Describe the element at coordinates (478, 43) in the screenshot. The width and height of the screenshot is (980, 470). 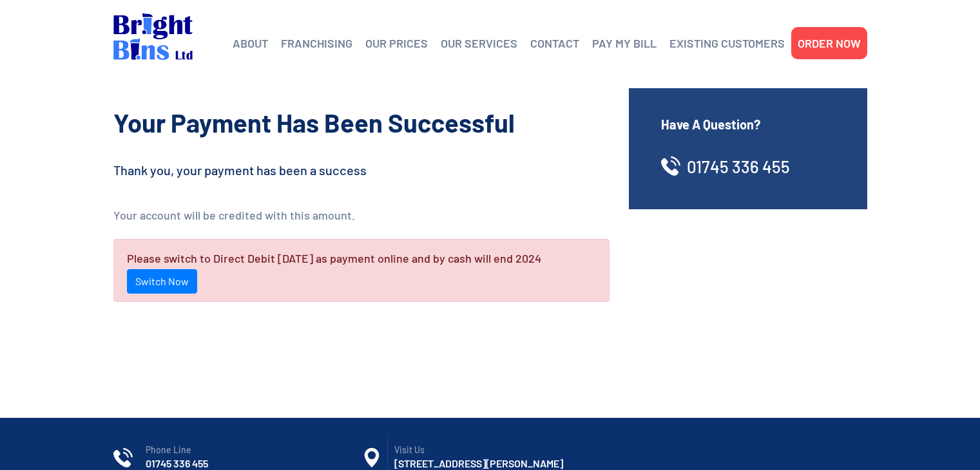
I see `a: OUR SERVICES` at that location.